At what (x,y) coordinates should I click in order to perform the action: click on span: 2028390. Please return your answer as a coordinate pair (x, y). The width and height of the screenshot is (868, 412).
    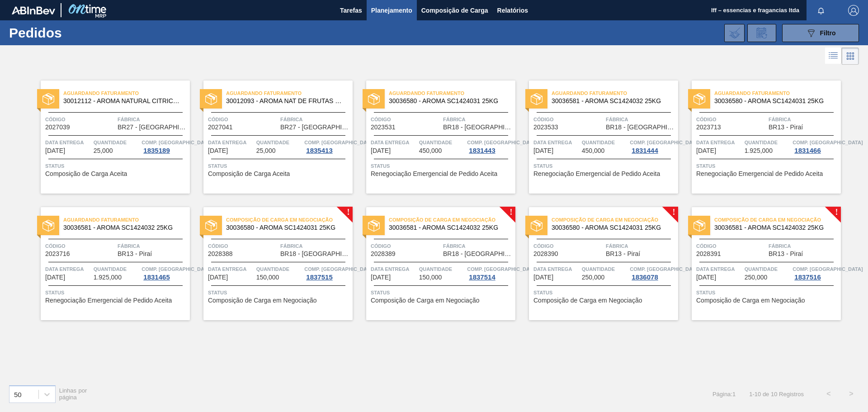
    Looking at the image, I should click on (546, 254).